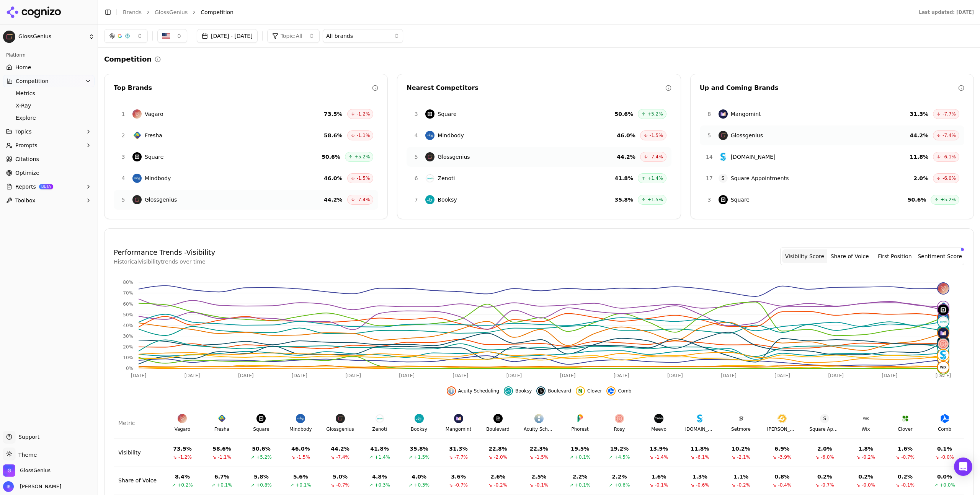 This screenshot has width=980, height=495. I want to click on span: Mangomint, so click(746, 114).